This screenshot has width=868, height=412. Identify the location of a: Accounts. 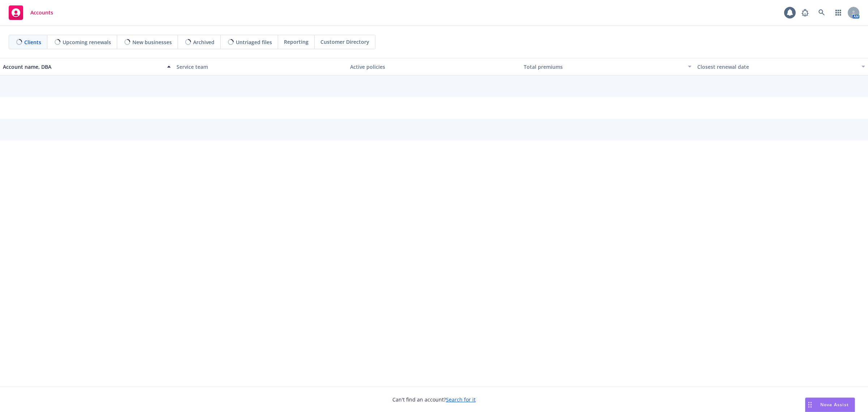
(30, 13).